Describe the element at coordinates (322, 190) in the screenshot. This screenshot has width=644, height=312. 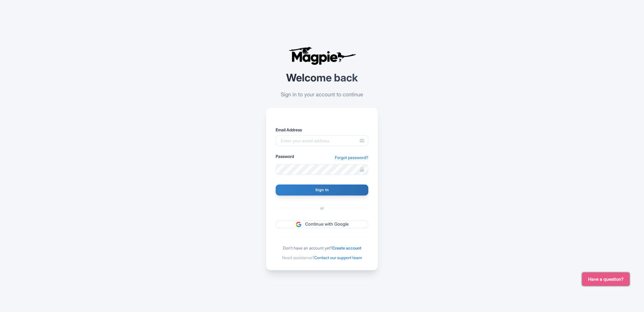
I see `input: Sign In` at that location.